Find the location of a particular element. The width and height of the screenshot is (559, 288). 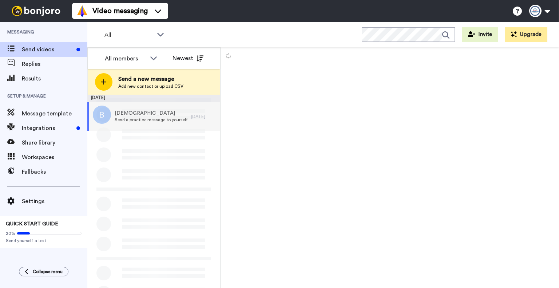

span: 20% is located at coordinates (11, 233).